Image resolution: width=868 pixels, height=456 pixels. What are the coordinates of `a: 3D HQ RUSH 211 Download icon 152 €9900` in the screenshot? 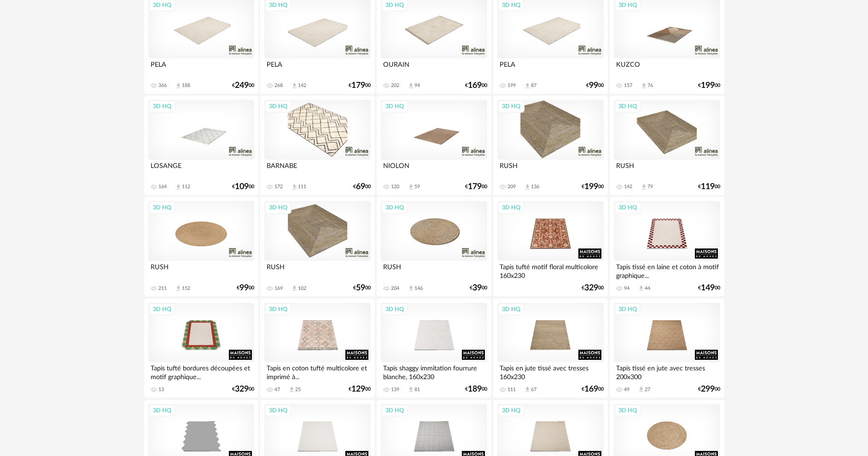 It's located at (201, 247).